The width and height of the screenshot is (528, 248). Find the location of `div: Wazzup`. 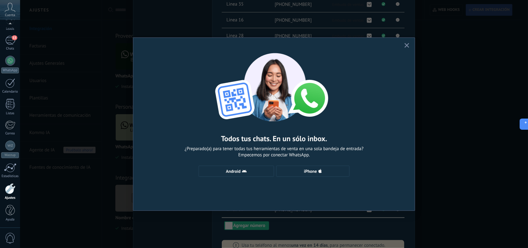

div: Wazzup is located at coordinates (10, 155).